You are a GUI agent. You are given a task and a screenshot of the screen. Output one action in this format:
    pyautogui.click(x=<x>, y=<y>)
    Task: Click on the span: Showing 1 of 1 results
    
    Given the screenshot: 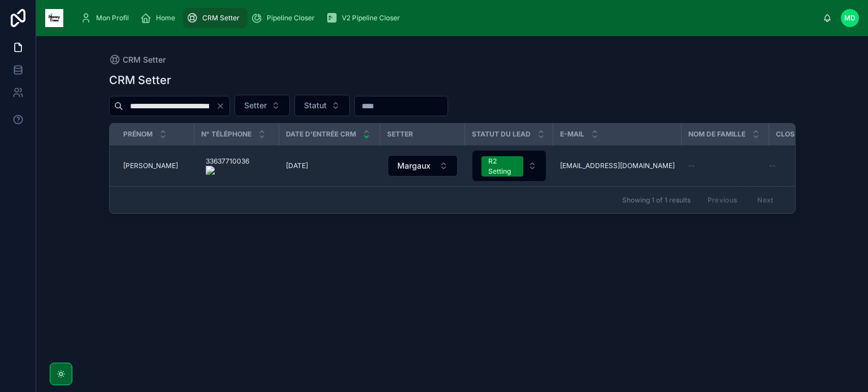 What is the action you would take?
    pyautogui.click(x=656, y=200)
    